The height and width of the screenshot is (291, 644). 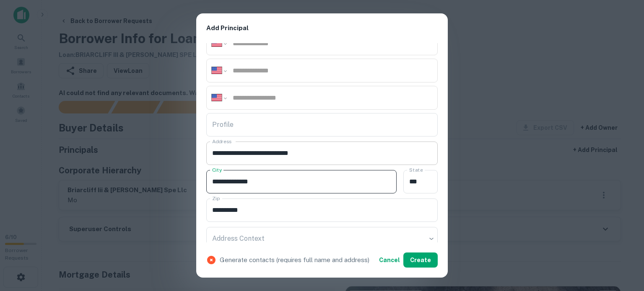 What do you see at coordinates (222, 141) in the screenshot?
I see `label: Address` at bounding box center [222, 141].